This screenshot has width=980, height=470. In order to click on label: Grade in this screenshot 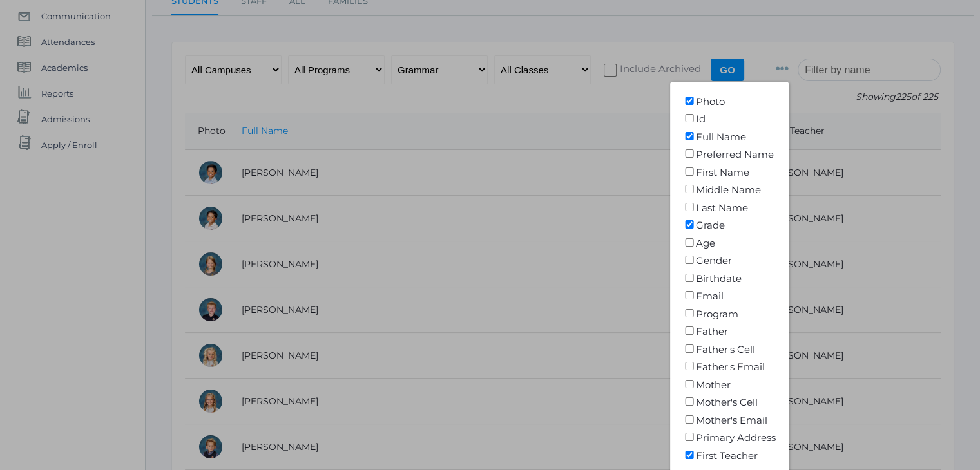, I will do `click(704, 225)`.